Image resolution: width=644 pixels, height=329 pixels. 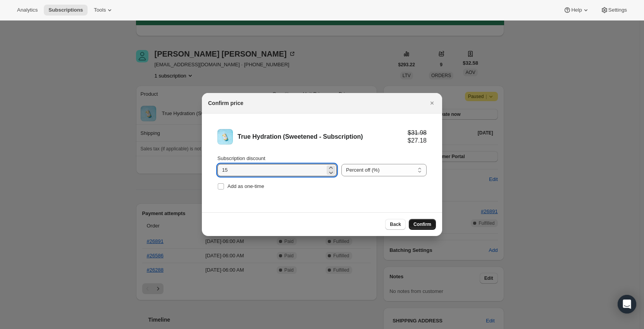 What do you see at coordinates (322, 137) in the screenshot?
I see `div: True Hydration (Sweetened - Subscription)` at bounding box center [322, 137].